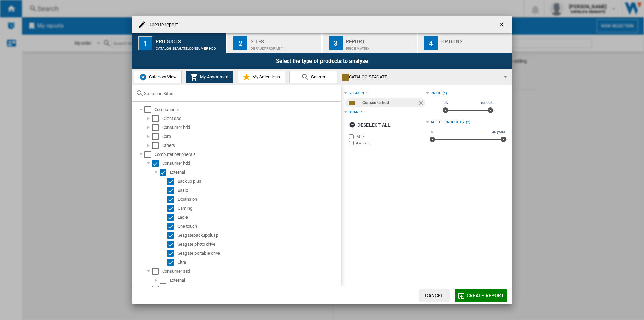  I want to click on div: Gaming, so click(259, 209).